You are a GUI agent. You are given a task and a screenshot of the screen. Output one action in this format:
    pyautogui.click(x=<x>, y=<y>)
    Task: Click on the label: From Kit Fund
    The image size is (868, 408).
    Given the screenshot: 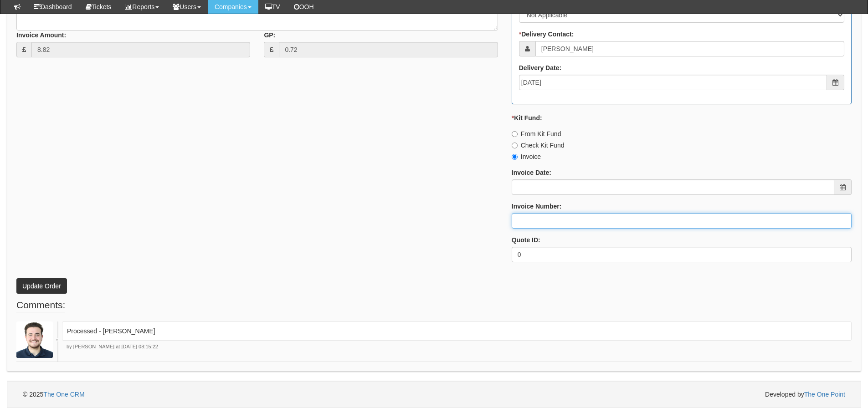 What is the action you would take?
    pyautogui.click(x=536, y=134)
    